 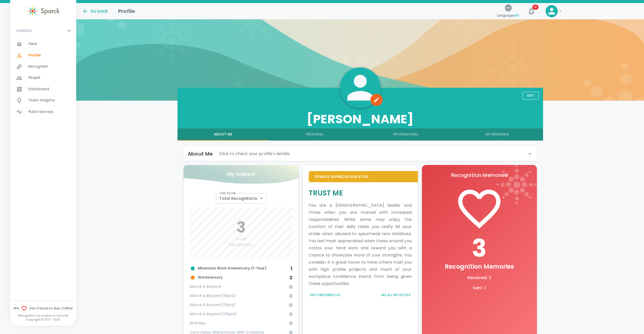 What do you see at coordinates (239, 314) in the screenshot?
I see `span: Above & Beyond (20pts)` at bounding box center [239, 314].